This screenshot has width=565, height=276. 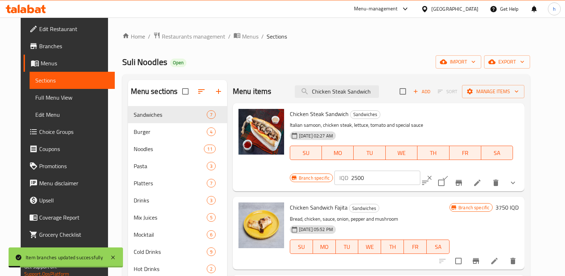 What do you see at coordinates (69, 200) in the screenshot?
I see `a: Upsell` at bounding box center [69, 200].